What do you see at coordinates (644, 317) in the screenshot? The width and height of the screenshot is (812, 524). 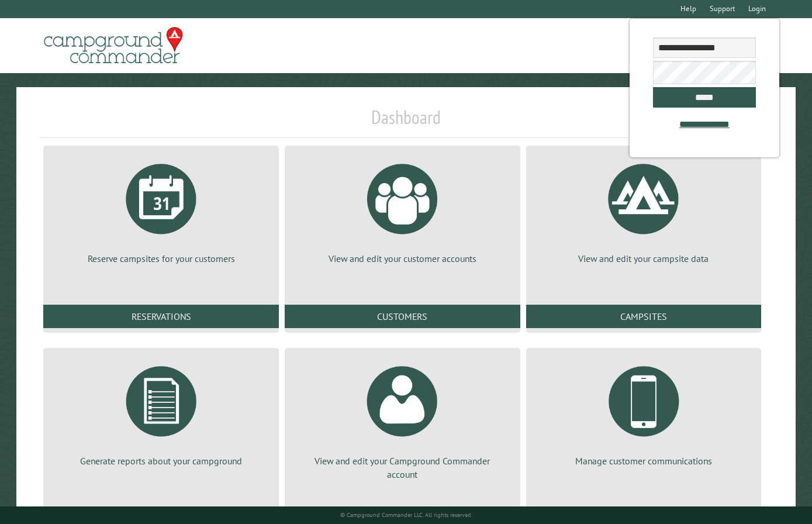 I see `a: Campsites` at bounding box center [644, 317].